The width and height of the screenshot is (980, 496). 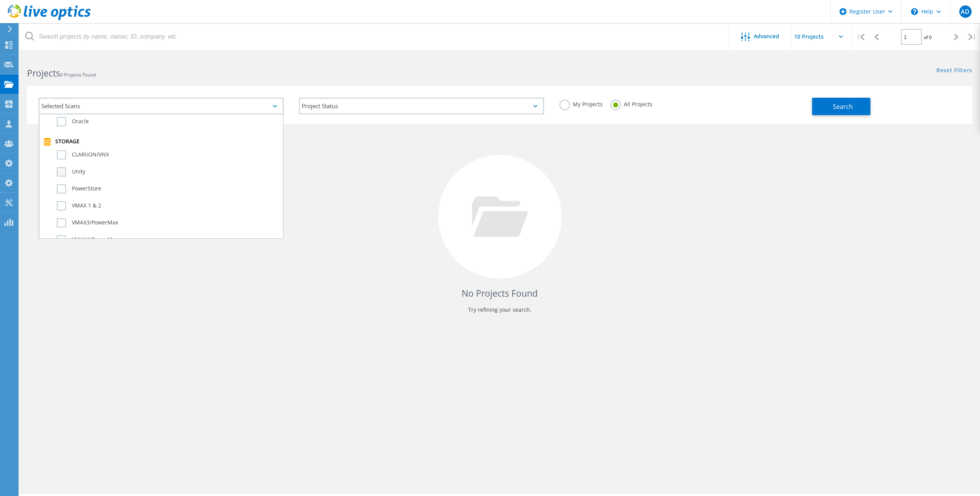 What do you see at coordinates (168, 223) in the screenshot?
I see `label: VMAX3/PowerMax` at bounding box center [168, 223].